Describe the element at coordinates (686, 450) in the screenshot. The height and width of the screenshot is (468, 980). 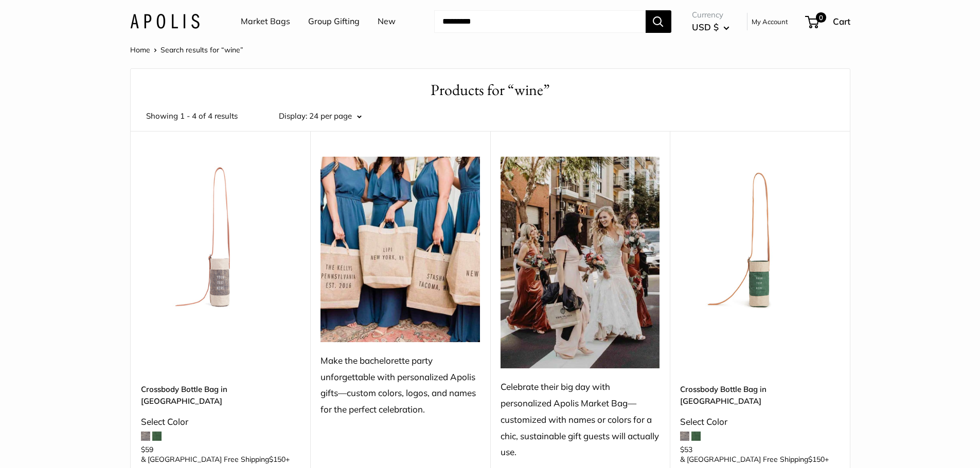
I see `span: $53` at that location.